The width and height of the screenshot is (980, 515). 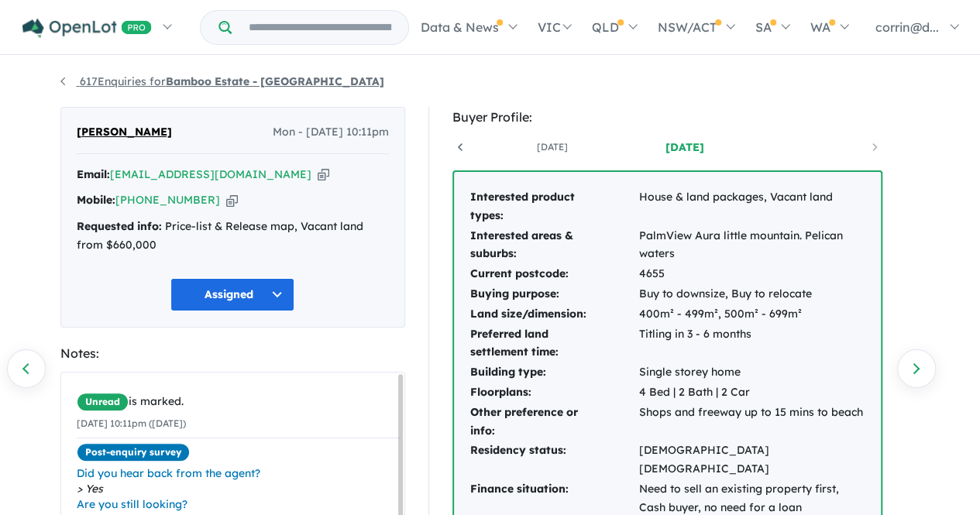 What do you see at coordinates (86, 28) in the screenshot?
I see `img: Openlot PRO Logo White` at bounding box center [86, 28].